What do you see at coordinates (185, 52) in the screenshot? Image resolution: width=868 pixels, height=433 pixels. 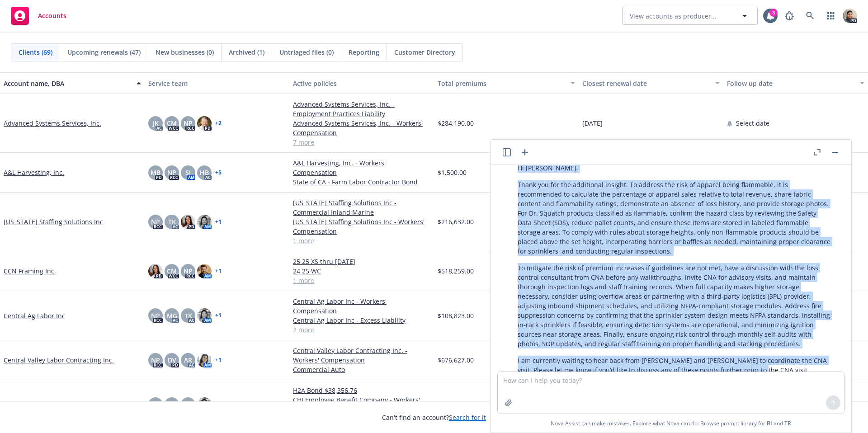 I see `span: New businesses (0)` at bounding box center [185, 52].